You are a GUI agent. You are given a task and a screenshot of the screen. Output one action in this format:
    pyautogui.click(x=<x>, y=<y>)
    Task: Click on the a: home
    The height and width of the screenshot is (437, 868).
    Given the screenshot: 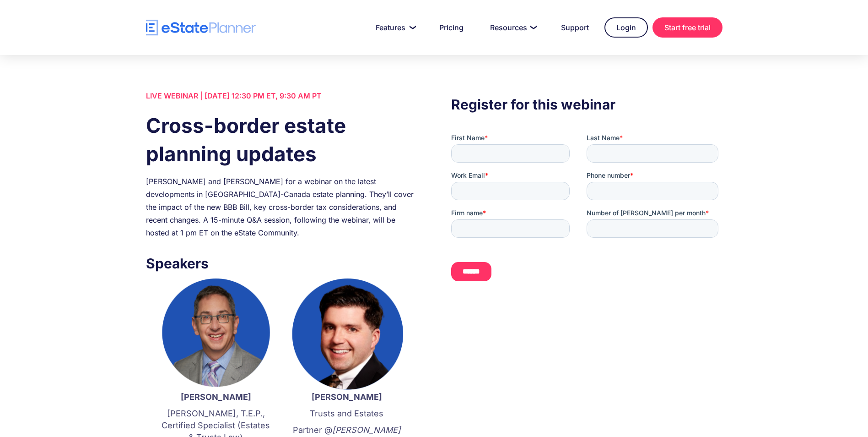 What is the action you would take?
    pyautogui.click(x=201, y=27)
    